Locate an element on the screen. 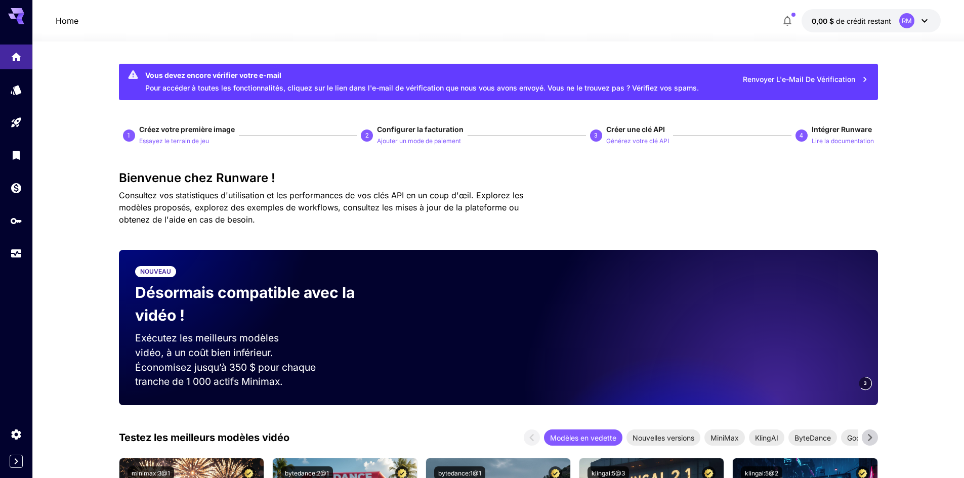  button: Essayez le terrain de jeu is located at coordinates (174, 141).